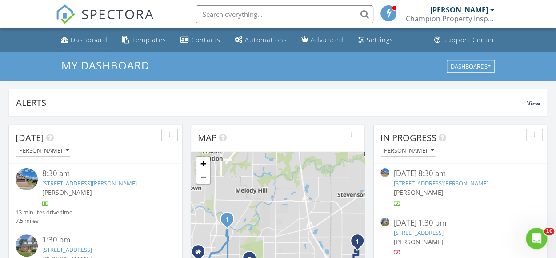  Describe the element at coordinates (203, 164) in the screenshot. I see `a: Zoom in` at that location.